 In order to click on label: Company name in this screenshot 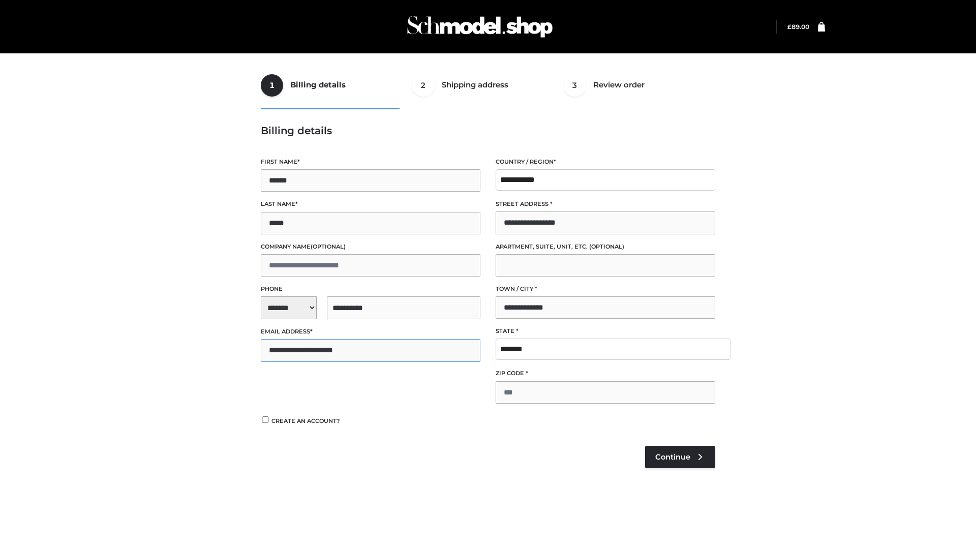, I will do `click(371, 247)`.